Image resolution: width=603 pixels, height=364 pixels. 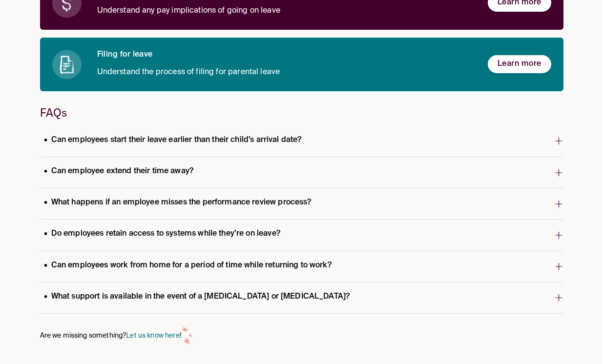 What do you see at coordinates (519, 64) in the screenshot?
I see `span: Learn more` at bounding box center [519, 64].